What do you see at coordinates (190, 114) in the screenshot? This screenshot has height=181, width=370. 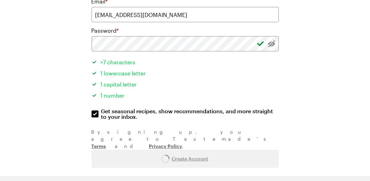 I see `span: Get seasonal recipes, show recommendations, and more straight to your inbox.` at bounding box center [190, 114].